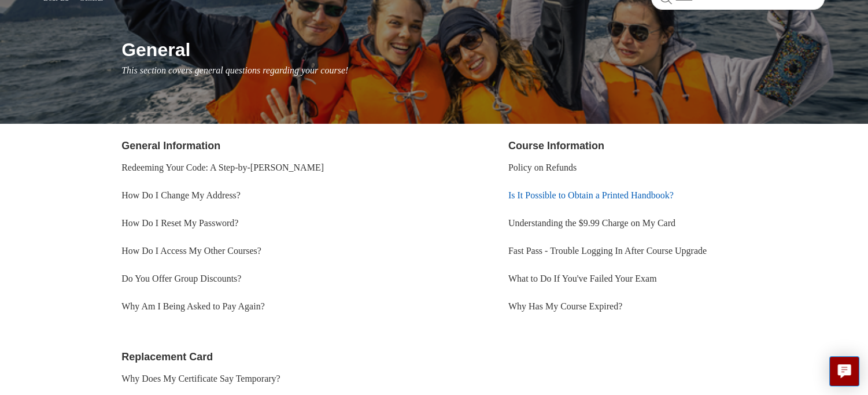 The height and width of the screenshot is (395, 868). Describe the element at coordinates (592, 222) in the screenshot. I see `a: Understanding the $9.99 Charge on My Card` at that location.